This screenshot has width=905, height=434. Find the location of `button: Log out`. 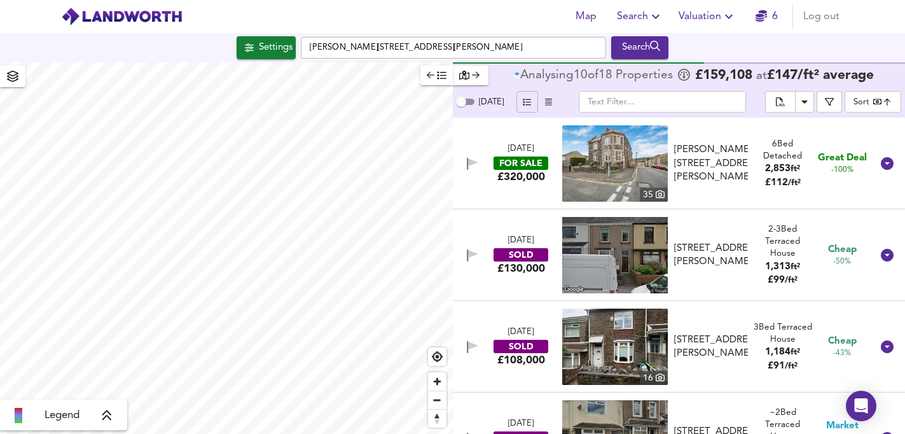

button: Log out is located at coordinates (821, 17).